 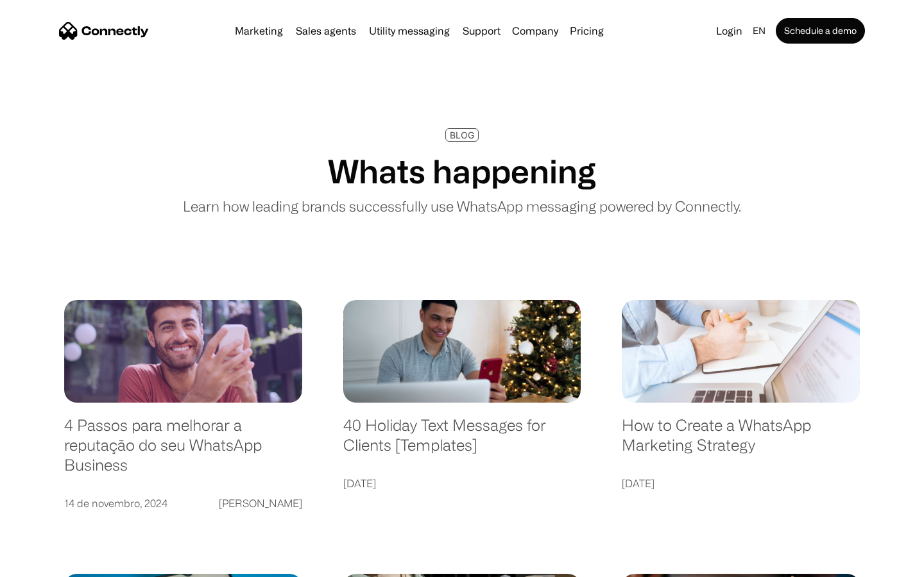 What do you see at coordinates (326, 31) in the screenshot?
I see `a: Sales agents` at bounding box center [326, 31].